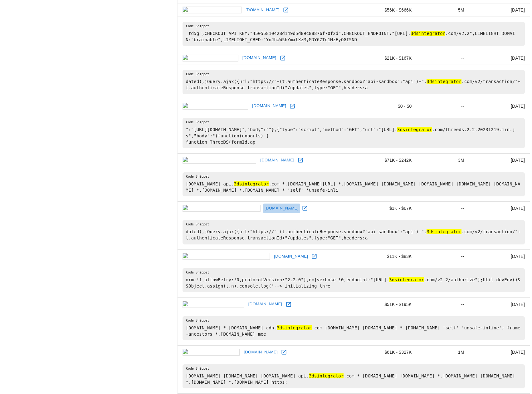  Describe the element at coordinates (289, 304) in the screenshot. I see `a: Open micerveza.com in new window` at that location.